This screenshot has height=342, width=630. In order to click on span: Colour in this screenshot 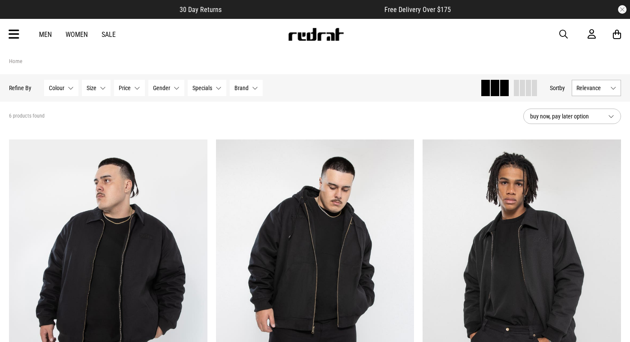, I will do `click(57, 88)`.